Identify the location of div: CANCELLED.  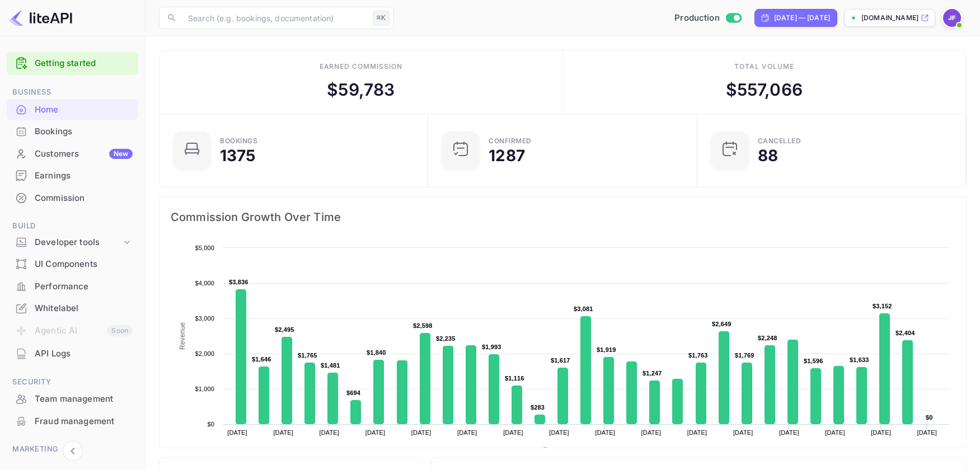
(779, 141).